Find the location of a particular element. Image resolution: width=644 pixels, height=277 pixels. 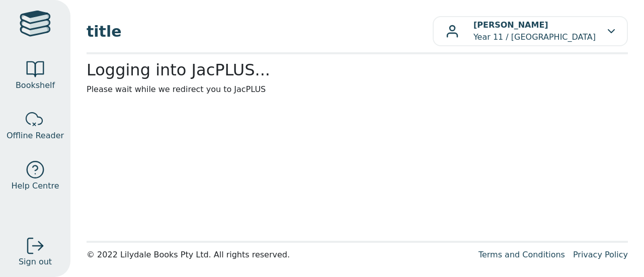

span: Bookshelf is located at coordinates (35, 85).